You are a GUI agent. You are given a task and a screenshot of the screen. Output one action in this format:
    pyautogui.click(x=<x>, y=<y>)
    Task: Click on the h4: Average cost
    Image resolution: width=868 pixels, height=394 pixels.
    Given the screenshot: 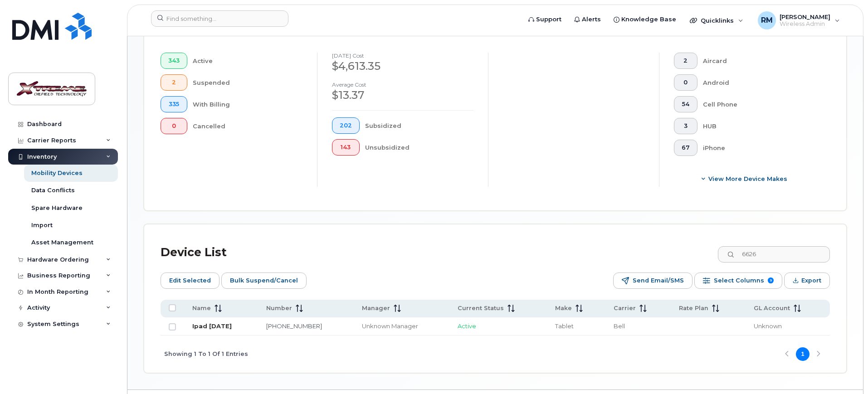 What is the action you would take?
    pyautogui.click(x=402, y=84)
    